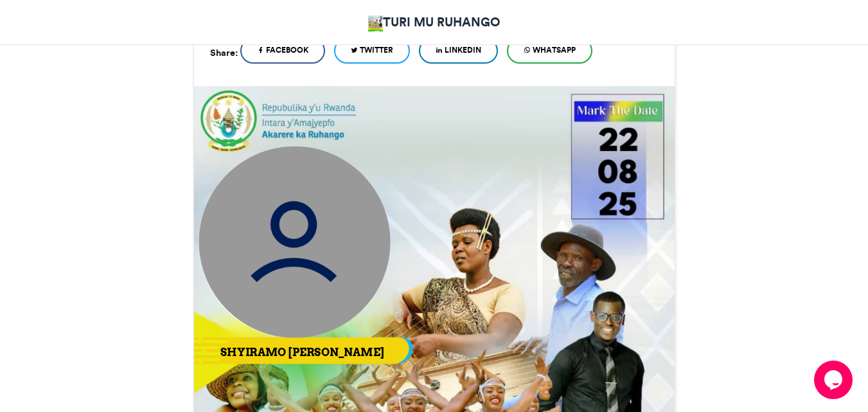 The image size is (868, 412). I want to click on span: WhatsApp, so click(554, 50).